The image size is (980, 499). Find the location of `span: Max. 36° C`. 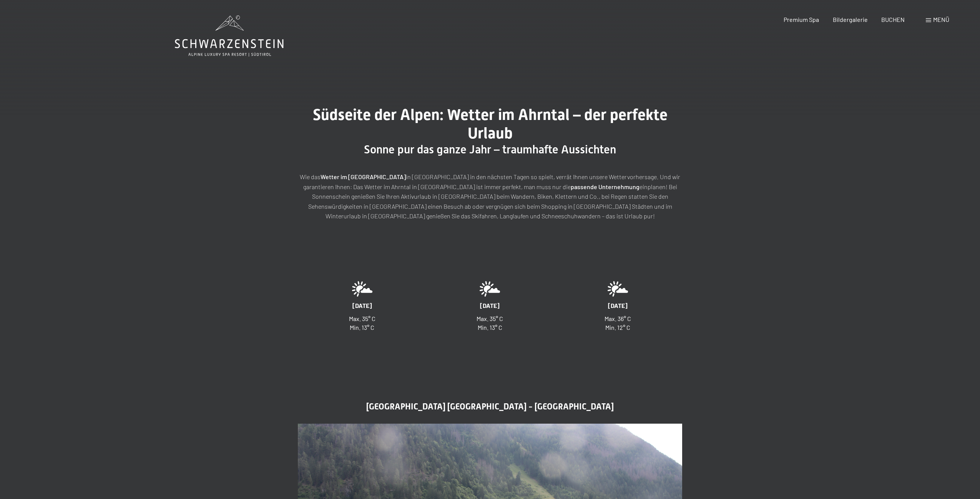

span: Max. 36° C is located at coordinates (617, 319).